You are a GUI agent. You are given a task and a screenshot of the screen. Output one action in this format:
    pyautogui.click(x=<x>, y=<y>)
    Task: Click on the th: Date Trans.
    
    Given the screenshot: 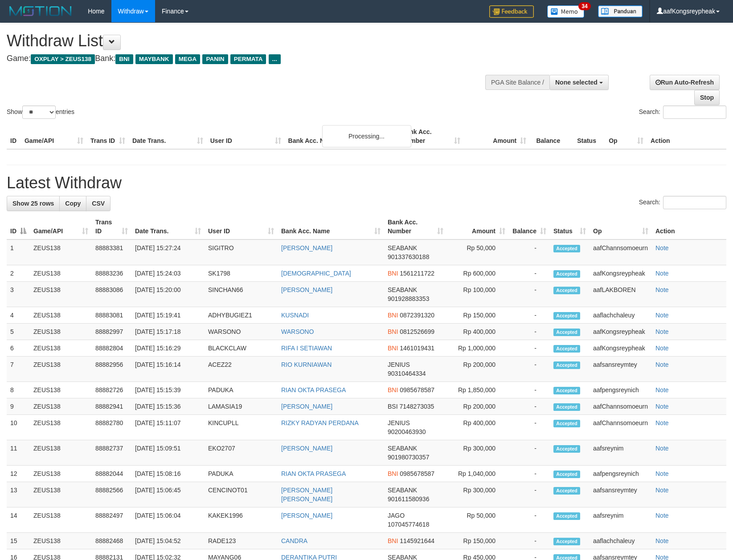 What is the action you would take?
    pyautogui.click(x=168, y=136)
    